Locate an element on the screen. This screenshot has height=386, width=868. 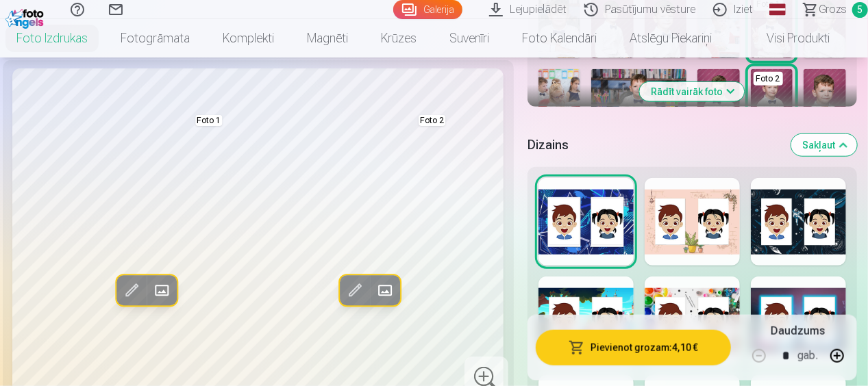
a: Suvenīri is located at coordinates (469, 38).